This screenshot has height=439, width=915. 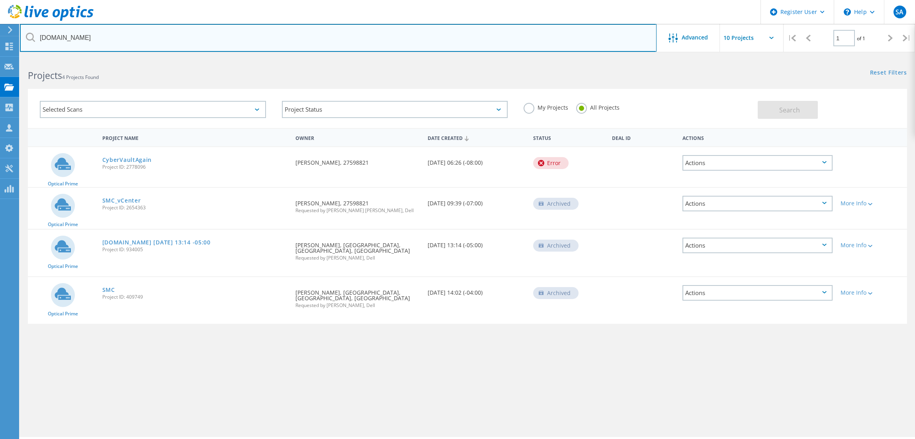 I want to click on a: Reset Filters, so click(x=889, y=73).